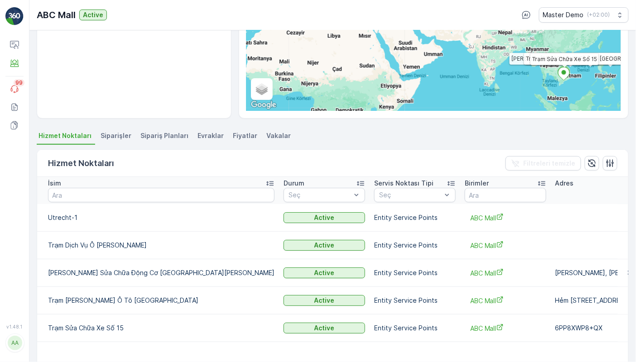 The width and height of the screenshot is (636, 362). Describe the element at coordinates (14, 327) in the screenshot. I see `span: v 1.48.1` at that location.